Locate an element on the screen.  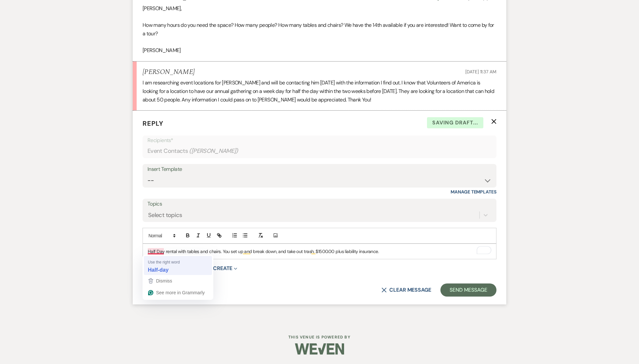
div: Event Contacts is located at coordinates (320, 151).